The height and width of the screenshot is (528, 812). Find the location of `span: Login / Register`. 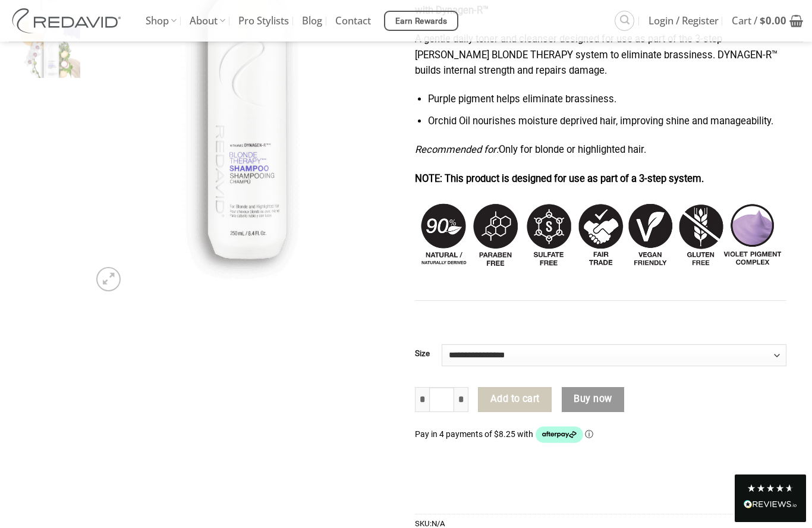

span: Login / Register is located at coordinates (684, 21).